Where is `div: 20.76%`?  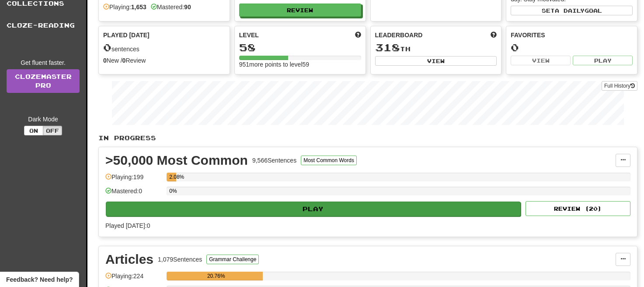
div: 20.76% is located at coordinates (216, 276).